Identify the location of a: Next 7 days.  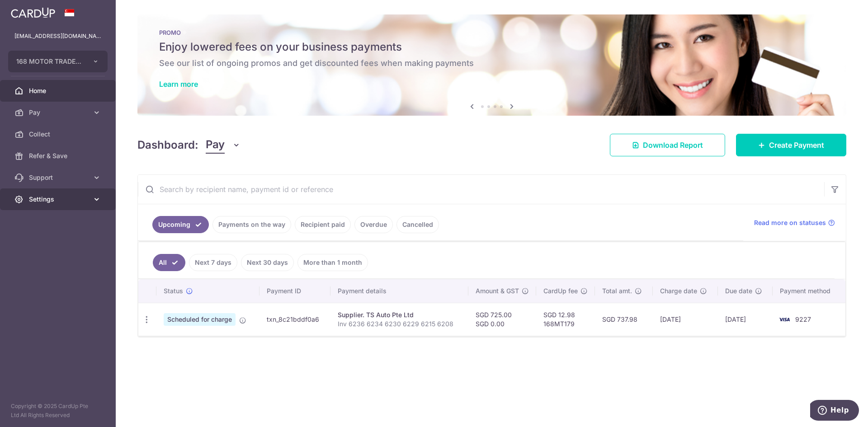
(213, 263).